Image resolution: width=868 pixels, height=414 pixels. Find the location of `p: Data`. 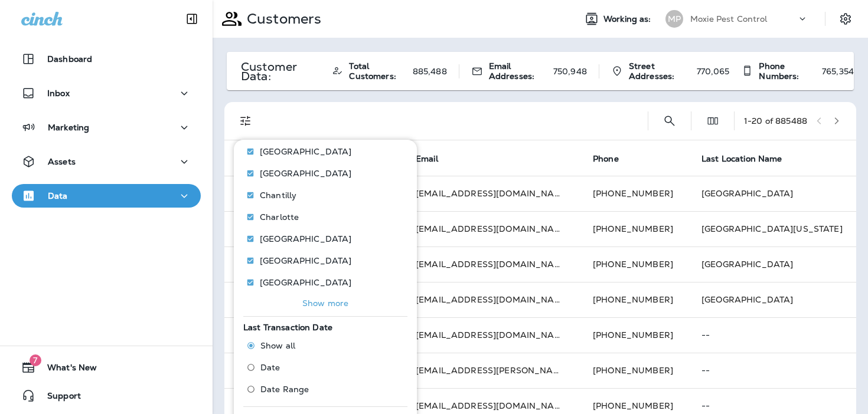

p: Data is located at coordinates (58, 196).